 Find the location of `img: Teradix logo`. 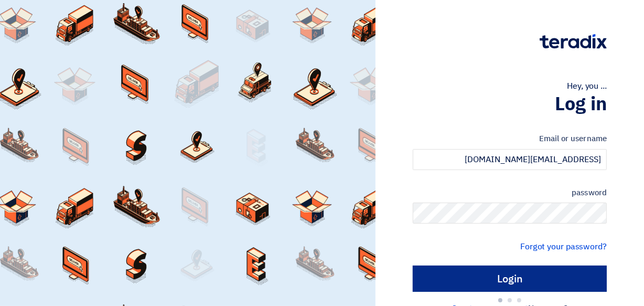

img: Teradix logo is located at coordinates (573, 41).